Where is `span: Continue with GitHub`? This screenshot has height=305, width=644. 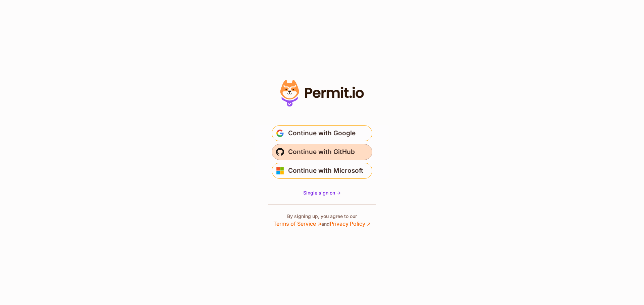 span: Continue with GitHub is located at coordinates (321, 152).